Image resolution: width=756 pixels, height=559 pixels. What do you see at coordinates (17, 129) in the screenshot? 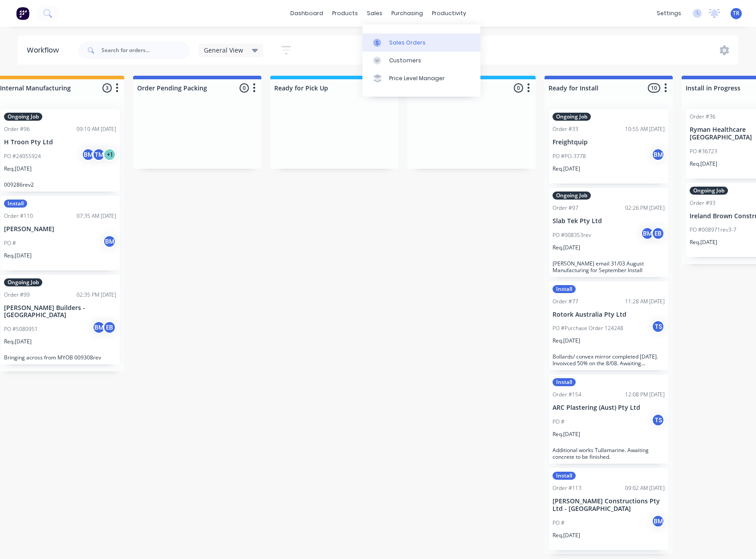
I see `div: Order #96` at bounding box center [17, 129].